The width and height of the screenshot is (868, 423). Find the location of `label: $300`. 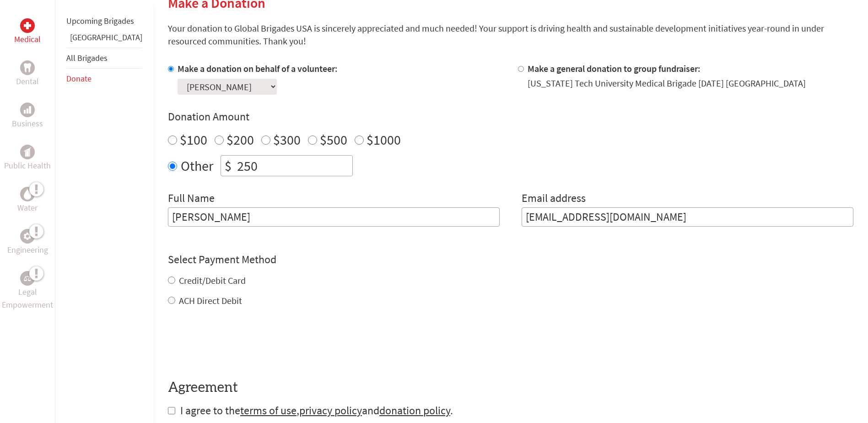

label: $300 is located at coordinates (287, 140).